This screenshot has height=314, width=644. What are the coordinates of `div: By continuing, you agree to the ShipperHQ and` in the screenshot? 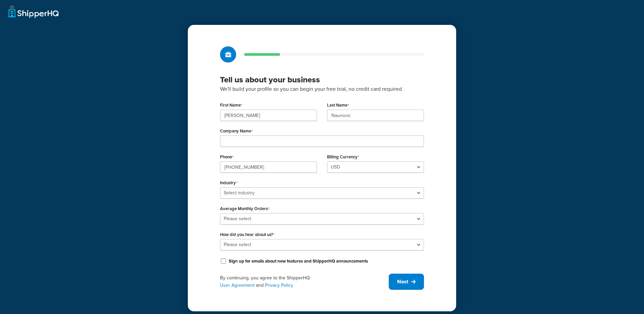 It's located at (304, 282).